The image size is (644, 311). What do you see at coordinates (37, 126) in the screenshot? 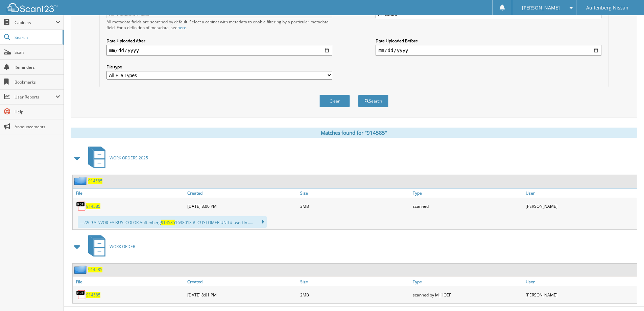
I see `span: Announcements` at bounding box center [37, 126].